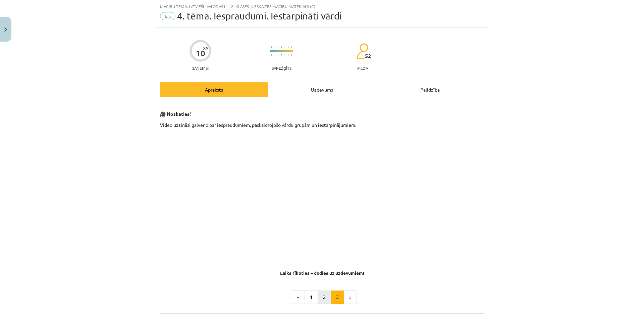 This screenshot has height=317, width=644. Describe the element at coordinates (368, 56) in the screenshot. I see `span: 52` at that location.